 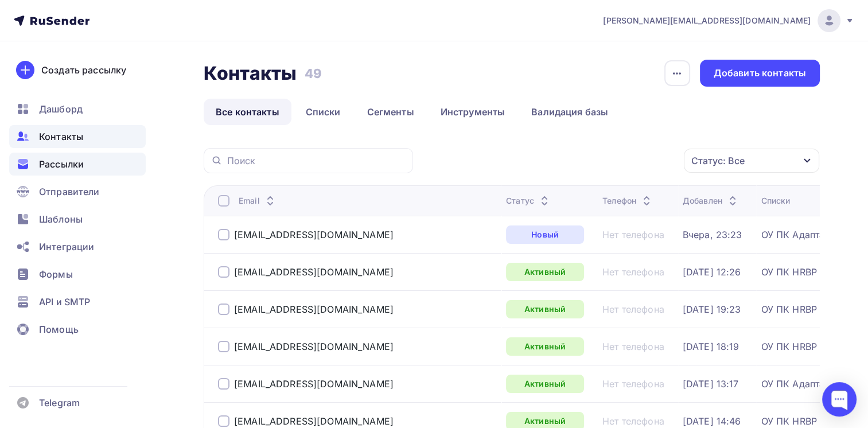 I want to click on div: Статус: Все, so click(x=717, y=160).